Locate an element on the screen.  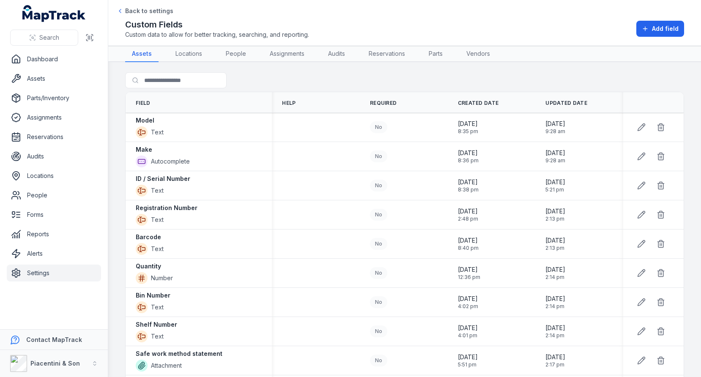
span: 2:48 pm is located at coordinates (468, 219).